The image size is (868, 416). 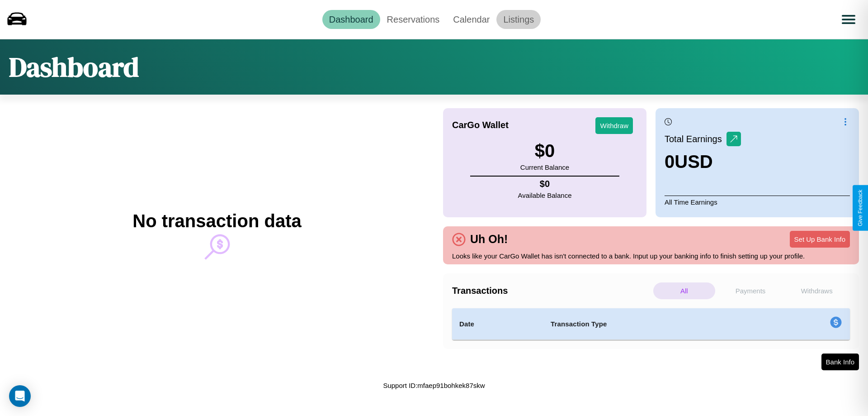 I want to click on h3: 0 USD, so click(x=703, y=161).